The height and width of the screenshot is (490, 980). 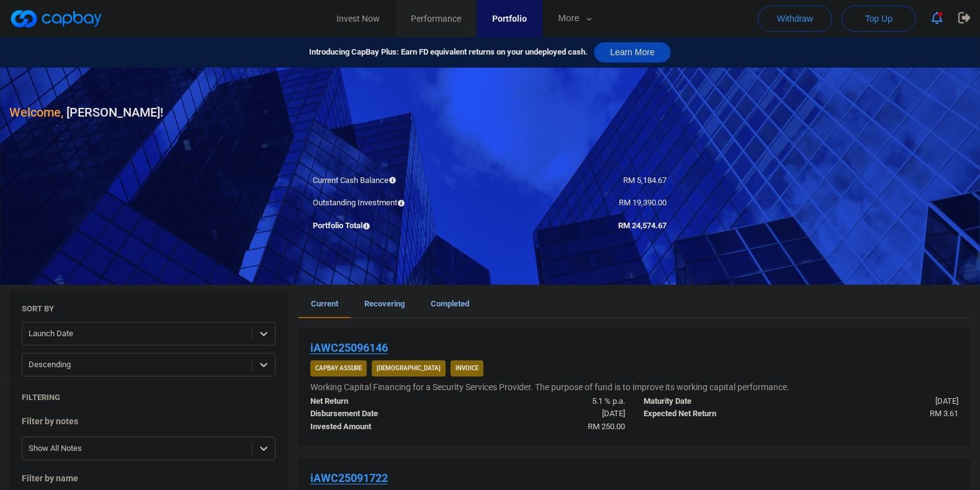 What do you see at coordinates (879, 19) in the screenshot?
I see `button: Top Up` at bounding box center [879, 19].